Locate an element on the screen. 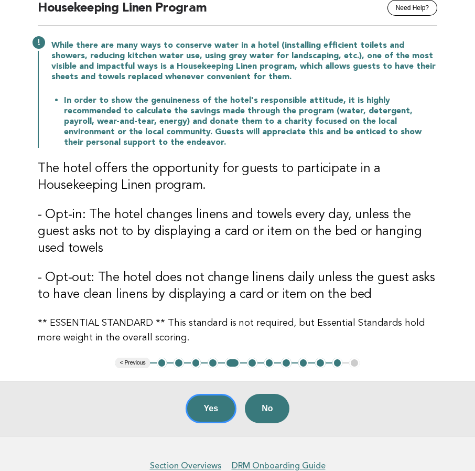 The height and width of the screenshot is (471, 475). a: Section Overviews is located at coordinates (186, 466).